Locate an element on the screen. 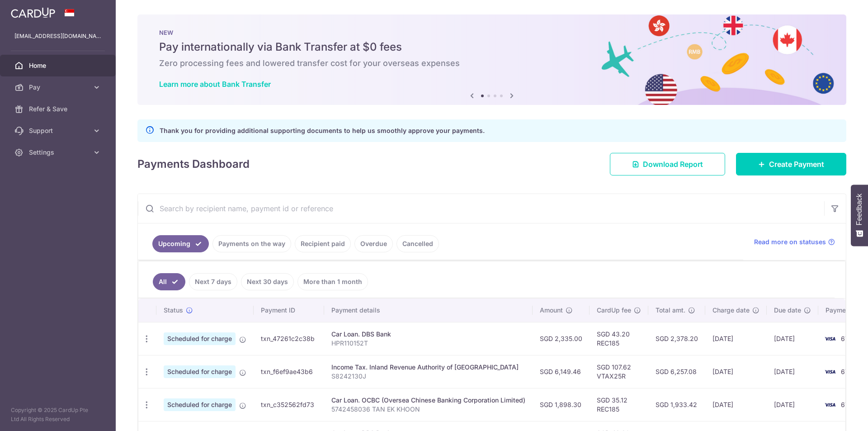 Image resolution: width=868 pixels, height=431 pixels. td: SGD 2,335.00 is located at coordinates (561, 338).